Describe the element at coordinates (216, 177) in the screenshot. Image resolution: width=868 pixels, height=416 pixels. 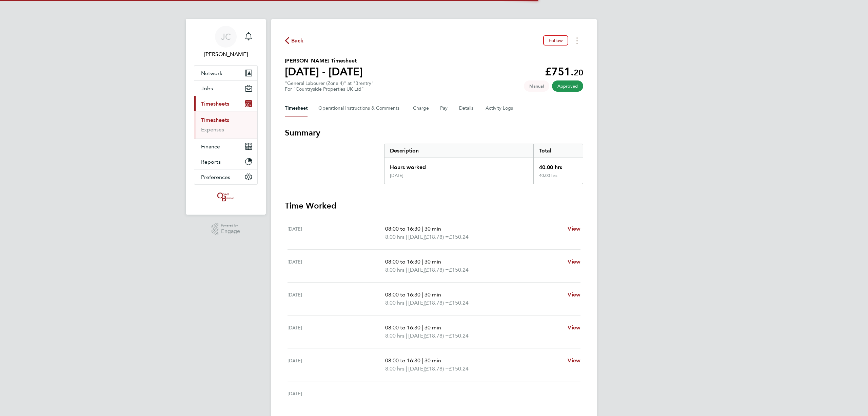
I see `span: Preferences` at that location.